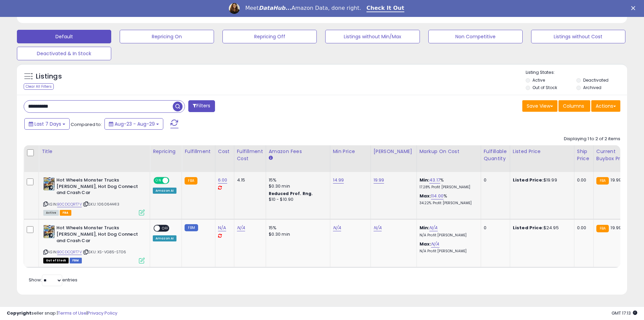  I want to click on button: Repricing On, so click(167, 37).